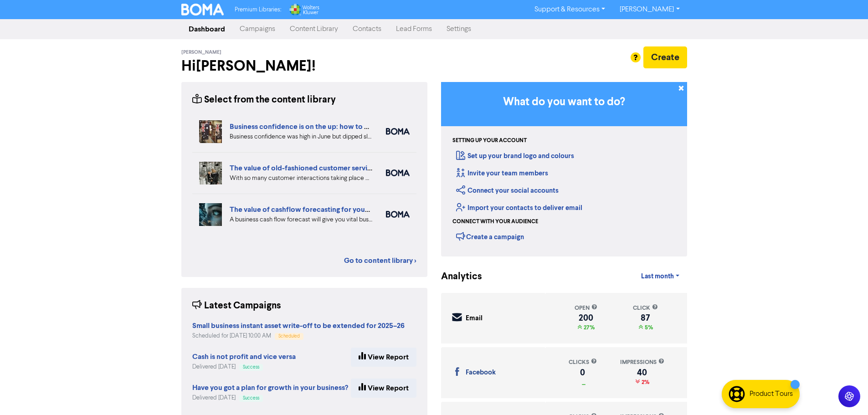  What do you see at coordinates (257, 29) in the screenshot?
I see `a: Campaigns` at bounding box center [257, 29].